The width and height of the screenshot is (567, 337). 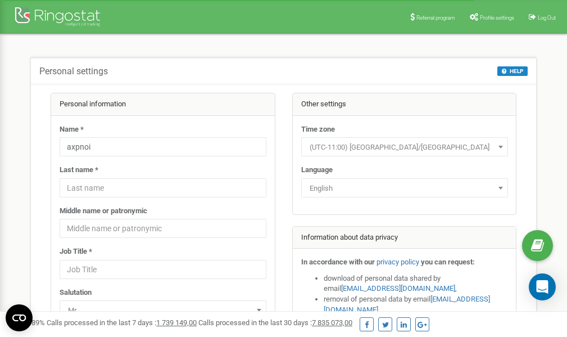 I want to click on strong: In accordance with our, so click(x=338, y=261).